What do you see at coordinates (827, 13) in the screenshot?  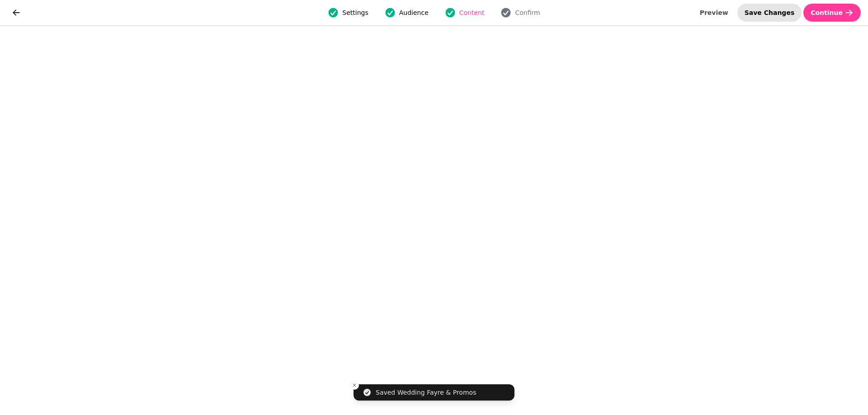 I see `span: Continue` at bounding box center [827, 13].